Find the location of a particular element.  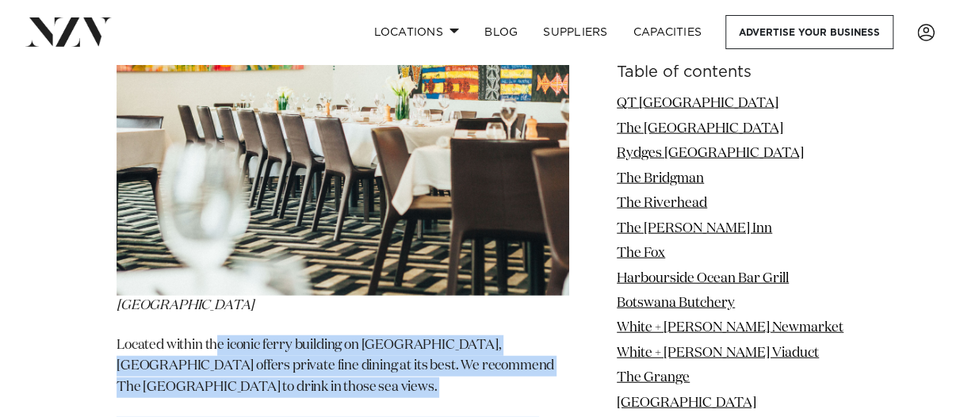

a: SUPPLIERS is located at coordinates (575, 32).